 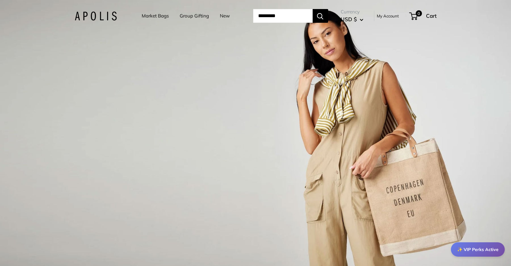 What do you see at coordinates (352, 12) in the screenshot?
I see `span: Currency` at bounding box center [352, 12].